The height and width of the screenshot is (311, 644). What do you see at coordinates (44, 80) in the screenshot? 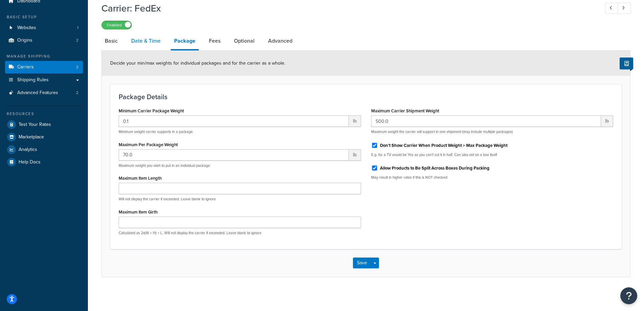
I see `a: Shipping Rules` at bounding box center [44, 80].